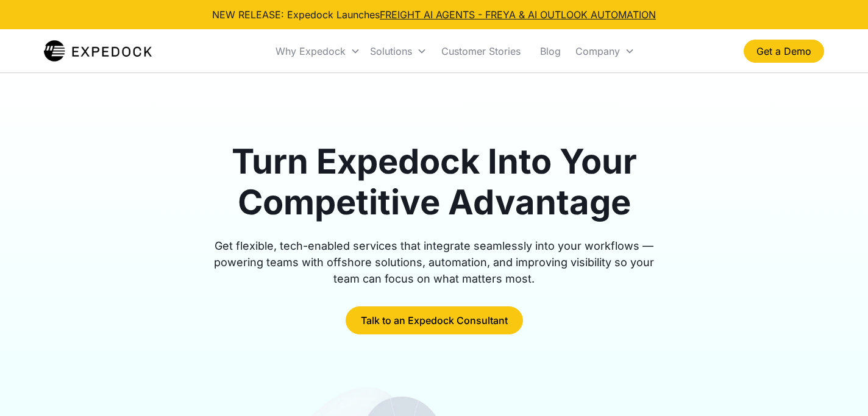  What do you see at coordinates (434, 262) in the screenshot?
I see `div: Get flexible, tech-enabled services that integrate seamlessly into your workflows — powering team...` at bounding box center [434, 262].